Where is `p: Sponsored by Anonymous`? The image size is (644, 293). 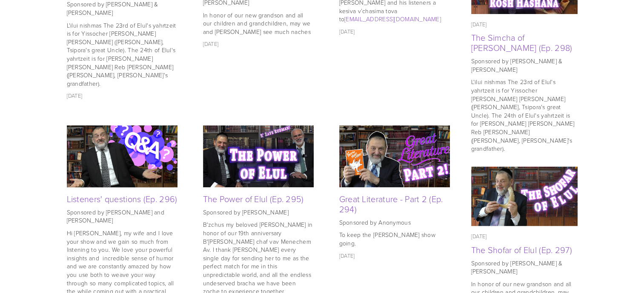 p: Sponsored by Anonymous is located at coordinates (394, 223).